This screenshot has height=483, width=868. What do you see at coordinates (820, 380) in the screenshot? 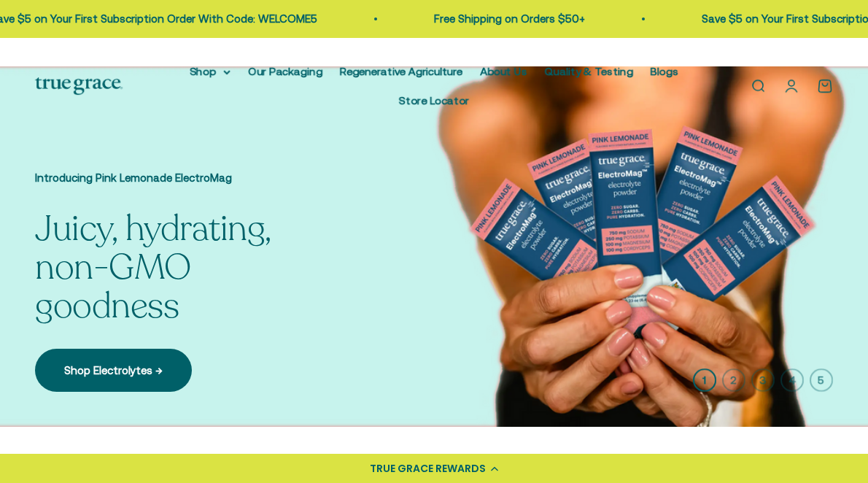
I see `button: 5` at bounding box center [820, 380].